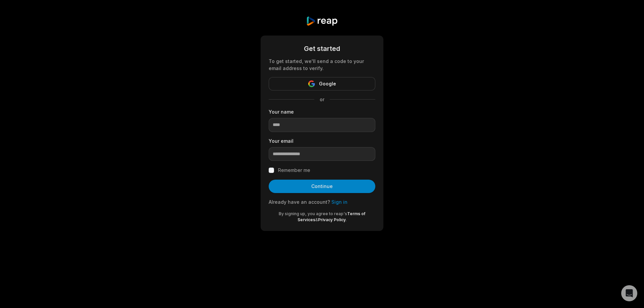 This screenshot has width=644, height=308. I want to click on span: Already have an account?, so click(299, 202).